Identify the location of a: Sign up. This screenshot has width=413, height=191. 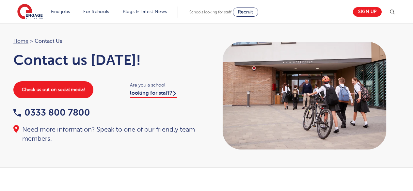
(368, 12).